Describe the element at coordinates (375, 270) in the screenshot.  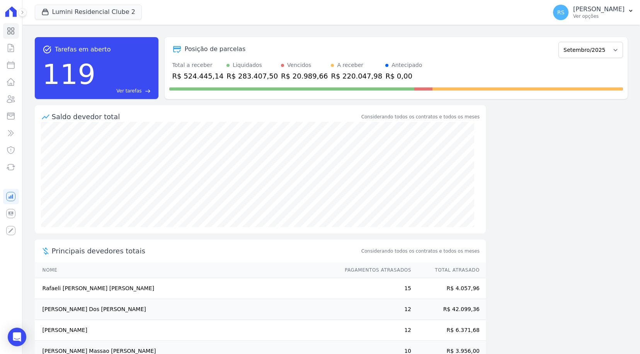
I see `th: Pagamentos Atrasados` at that location.